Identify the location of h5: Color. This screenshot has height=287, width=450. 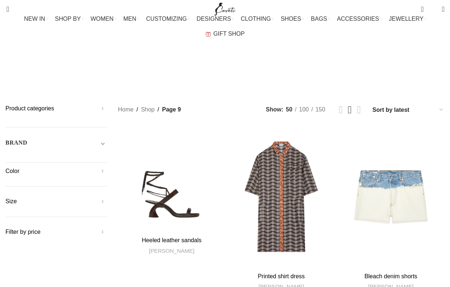
(56, 171).